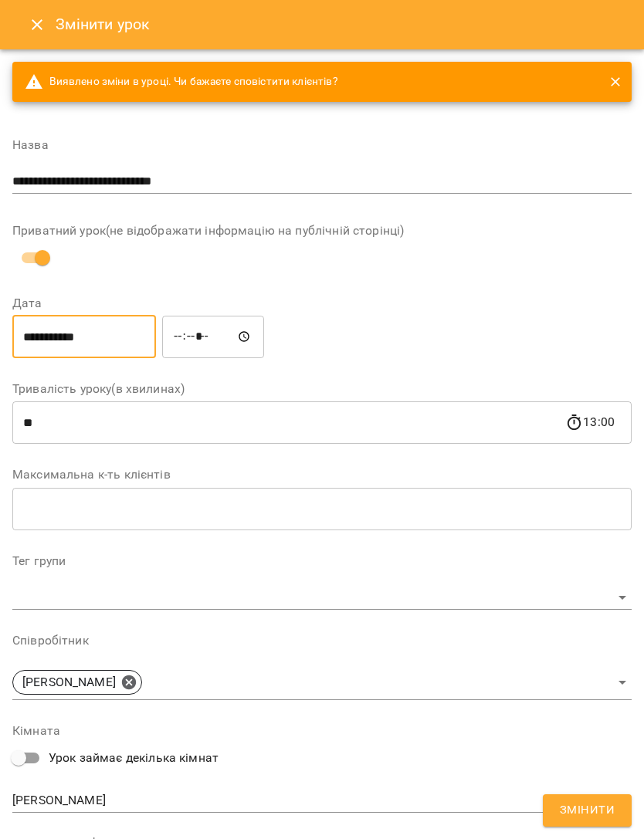 The height and width of the screenshot is (839, 644). Describe the element at coordinates (615, 82) in the screenshot. I see `button: close` at that location.